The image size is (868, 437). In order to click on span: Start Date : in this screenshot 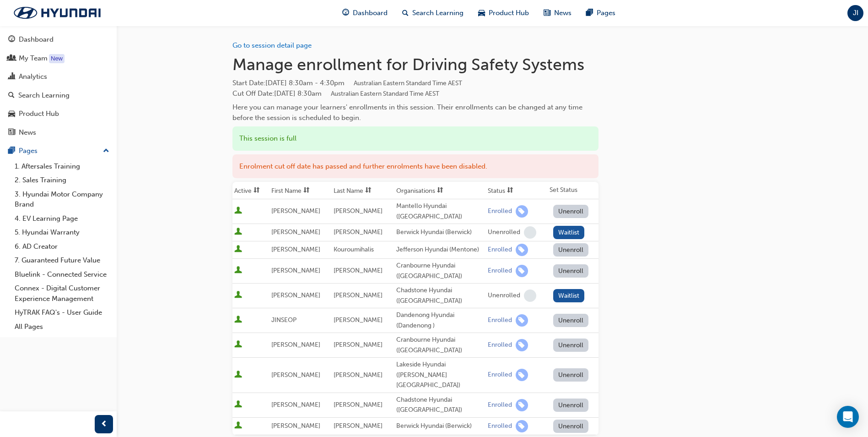, I will do `click(416, 83)`.